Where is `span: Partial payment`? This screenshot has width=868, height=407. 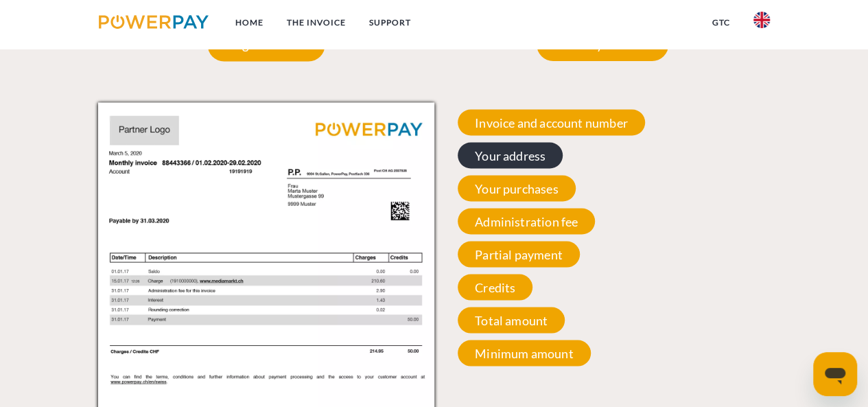
span: Partial payment is located at coordinates (519, 254).